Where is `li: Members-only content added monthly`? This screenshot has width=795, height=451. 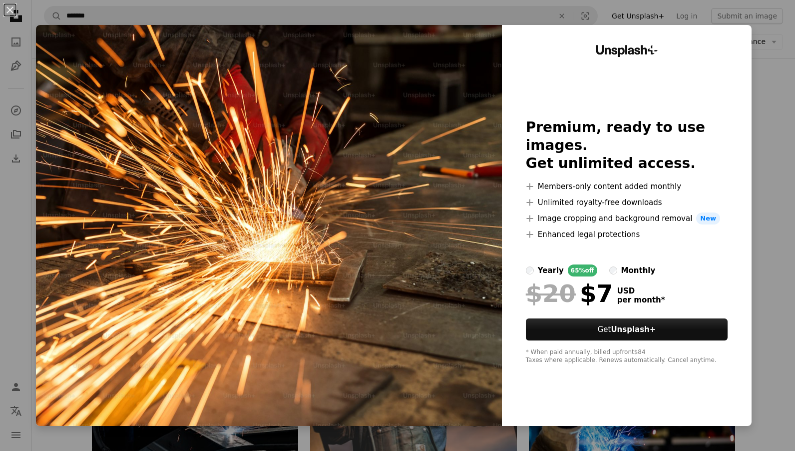 li: Members-only content added monthly is located at coordinates (627, 186).